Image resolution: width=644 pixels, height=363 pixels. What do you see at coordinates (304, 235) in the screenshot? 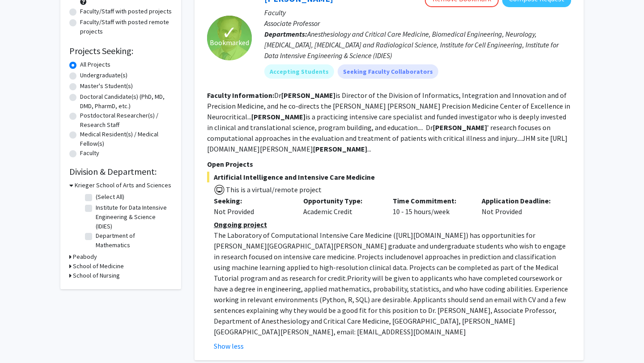
I see `span: The Laboratory of Computational Intensive Care Medicine (` at bounding box center [304, 235].